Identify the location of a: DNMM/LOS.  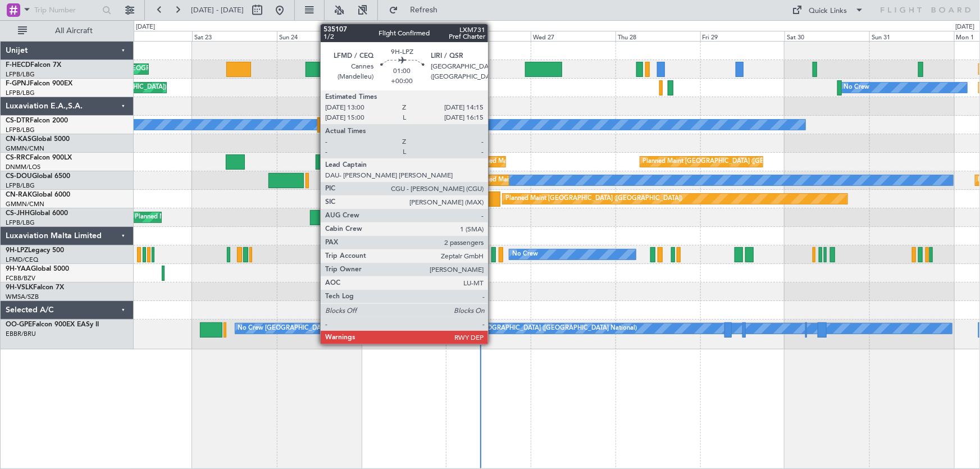
(23, 167).